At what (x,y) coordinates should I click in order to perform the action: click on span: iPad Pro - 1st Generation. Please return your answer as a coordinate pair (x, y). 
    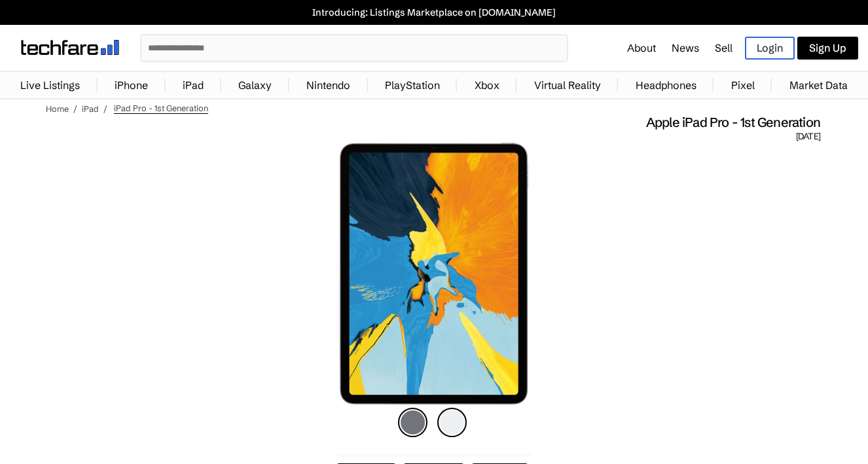
    Looking at the image, I should click on (161, 108).